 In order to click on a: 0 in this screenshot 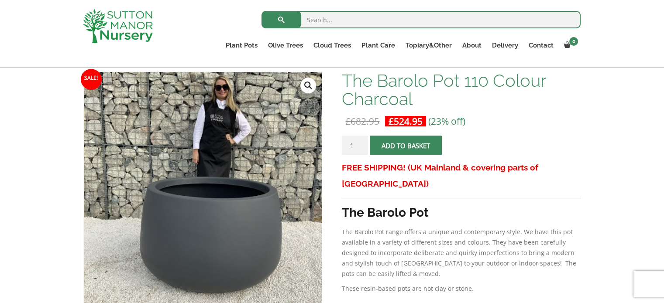, I will do `click(569, 45)`.